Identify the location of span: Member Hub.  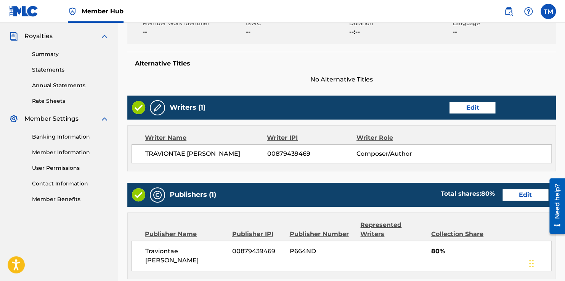
(103, 11).